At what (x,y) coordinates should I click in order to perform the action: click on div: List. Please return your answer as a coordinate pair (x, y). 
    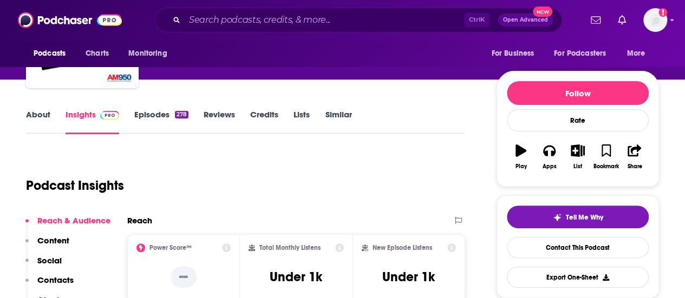
    Looking at the image, I should click on (577, 167).